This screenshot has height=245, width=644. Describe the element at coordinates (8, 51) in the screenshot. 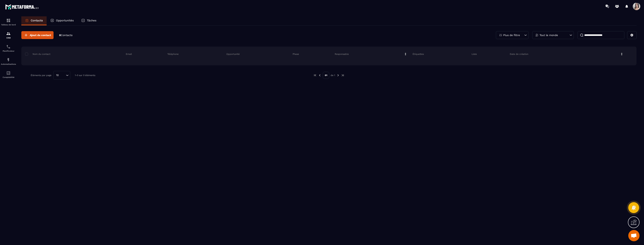

I see `p: Planificateur` at that location.